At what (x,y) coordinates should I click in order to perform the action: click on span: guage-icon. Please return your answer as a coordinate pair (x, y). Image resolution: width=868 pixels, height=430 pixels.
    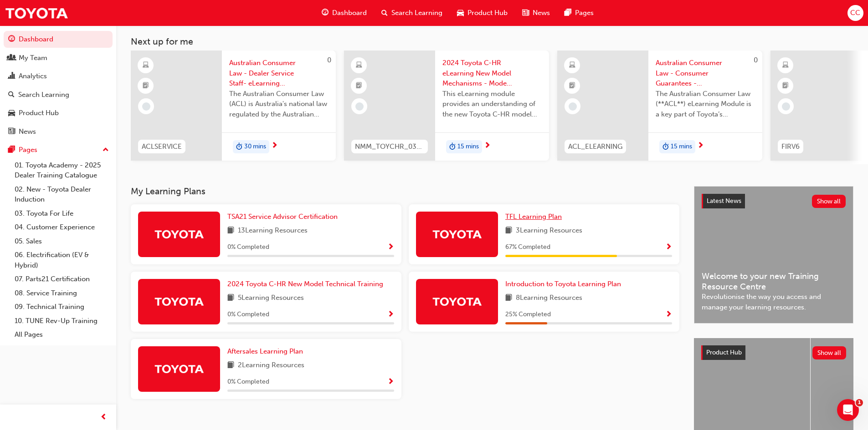
    Looking at the image, I should click on (325, 13).